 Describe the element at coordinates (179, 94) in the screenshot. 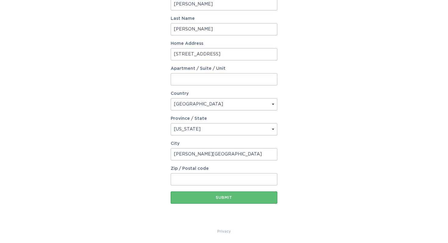

I see `label: Country` at that location.